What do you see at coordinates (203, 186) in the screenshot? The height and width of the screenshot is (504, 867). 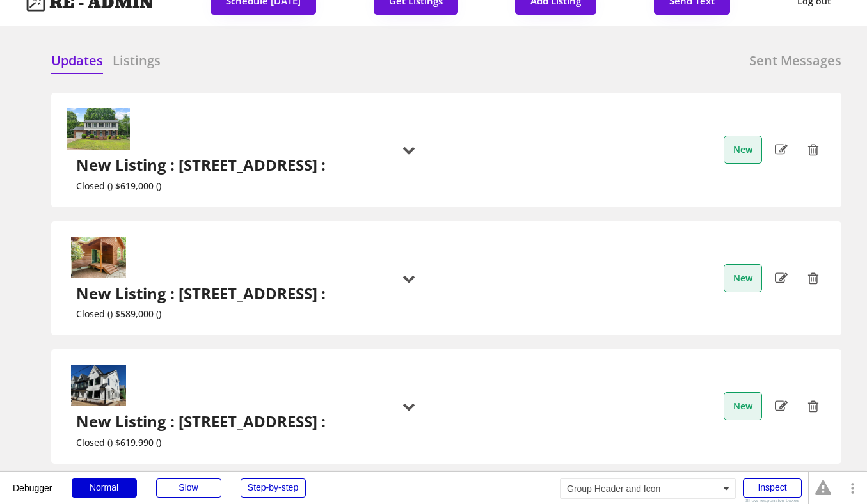 I see `div: Closed () $619,000 ()` at bounding box center [203, 186].